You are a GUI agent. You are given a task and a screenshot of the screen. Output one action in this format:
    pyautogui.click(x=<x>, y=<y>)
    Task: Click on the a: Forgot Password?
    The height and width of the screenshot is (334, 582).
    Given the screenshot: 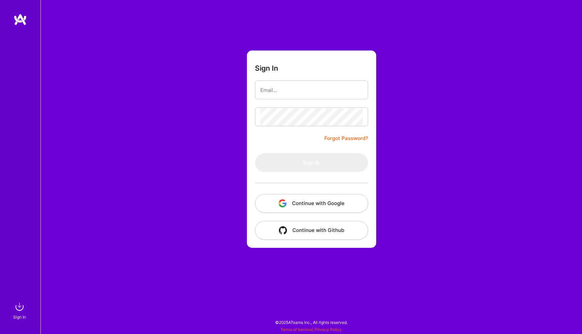 What is the action you would take?
    pyautogui.click(x=346, y=138)
    